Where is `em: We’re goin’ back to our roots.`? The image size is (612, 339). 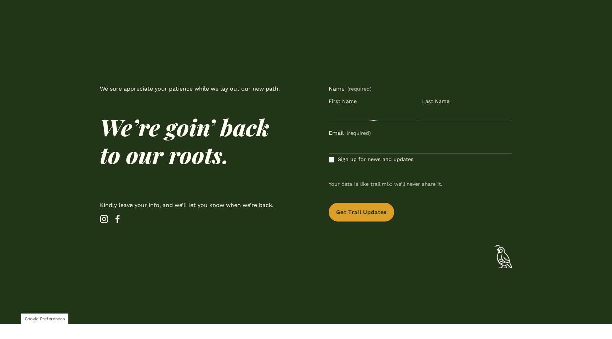
em: We’re goin’ back to our roots. is located at coordinates (187, 141).